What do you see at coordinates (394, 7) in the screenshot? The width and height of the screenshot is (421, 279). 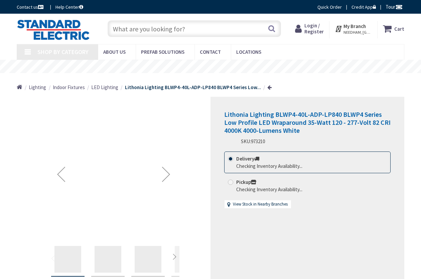 I see `span: Tour` at bounding box center [394, 7].